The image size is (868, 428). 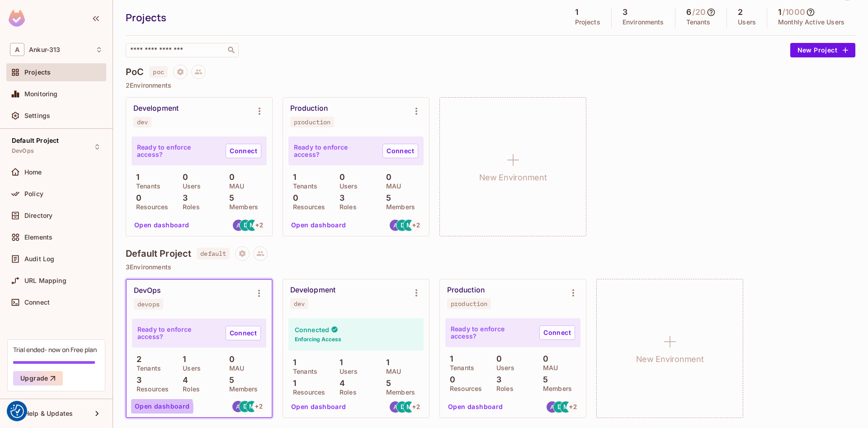 What do you see at coordinates (17, 49) in the screenshot?
I see `span: A` at bounding box center [17, 49].